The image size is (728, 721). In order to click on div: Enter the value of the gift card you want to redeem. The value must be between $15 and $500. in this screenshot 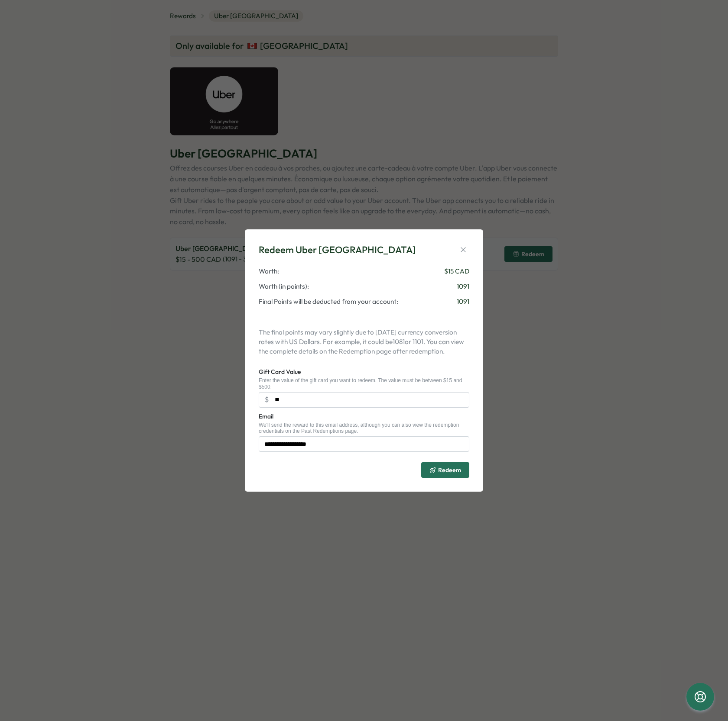, I will do `click(364, 384)`.